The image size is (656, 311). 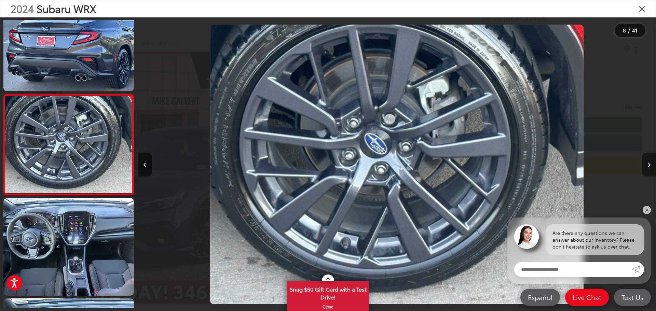 I want to click on img: Agent profile photo, so click(x=527, y=237).